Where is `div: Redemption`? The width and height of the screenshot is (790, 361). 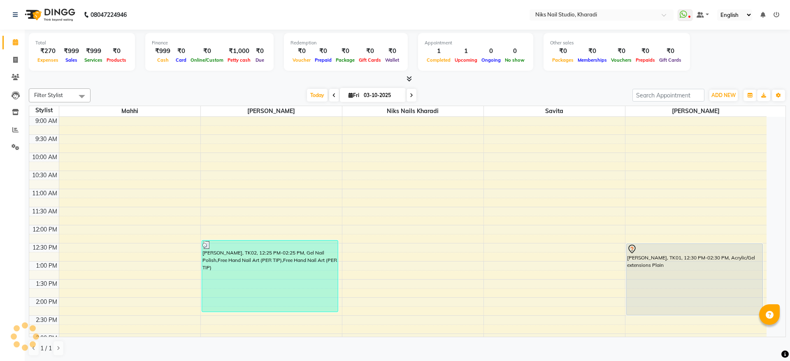
div: Redemption is located at coordinates (346, 43).